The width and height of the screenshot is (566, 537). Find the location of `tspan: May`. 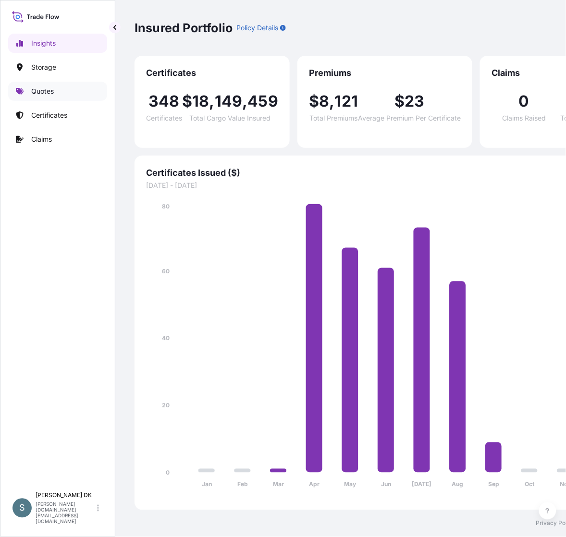

tspan: May is located at coordinates (351, 484).